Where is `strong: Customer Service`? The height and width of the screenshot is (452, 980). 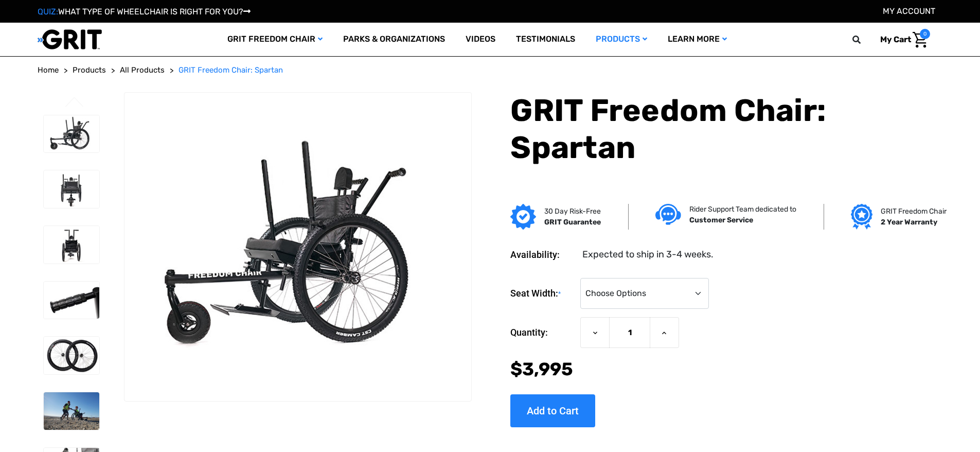
strong: Customer Service is located at coordinates (721, 219).